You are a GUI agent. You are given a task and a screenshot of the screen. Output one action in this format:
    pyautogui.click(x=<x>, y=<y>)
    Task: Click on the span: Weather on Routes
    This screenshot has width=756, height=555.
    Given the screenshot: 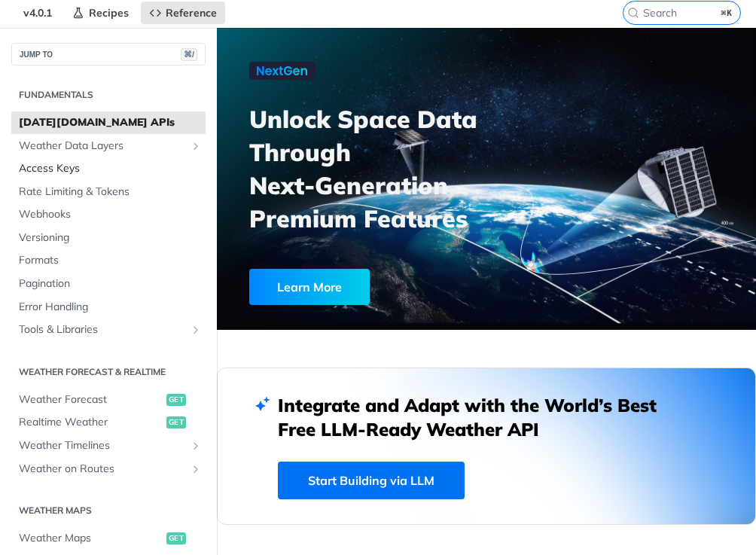 What is the action you would take?
    pyautogui.click(x=103, y=469)
    